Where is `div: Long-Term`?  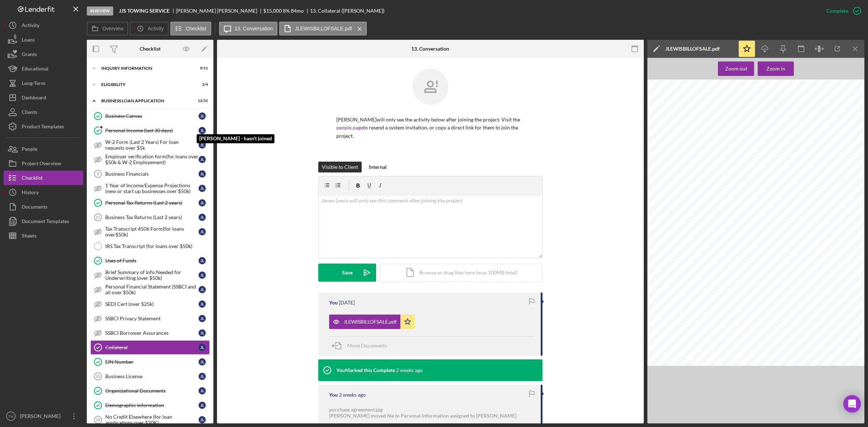 div: Long-Term is located at coordinates (34, 84).